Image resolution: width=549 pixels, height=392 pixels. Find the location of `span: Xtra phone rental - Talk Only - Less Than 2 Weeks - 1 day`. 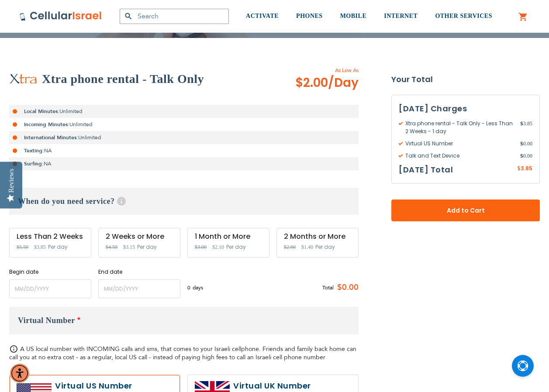

span: Xtra phone rental - Talk Only - Less Than 2 Weeks - 1 day is located at coordinates (459, 128).